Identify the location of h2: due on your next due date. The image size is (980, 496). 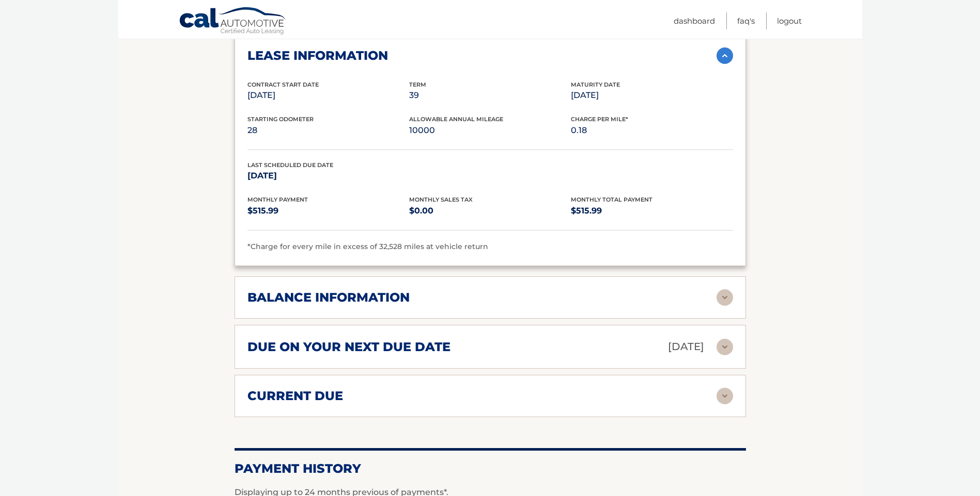
(348, 347).